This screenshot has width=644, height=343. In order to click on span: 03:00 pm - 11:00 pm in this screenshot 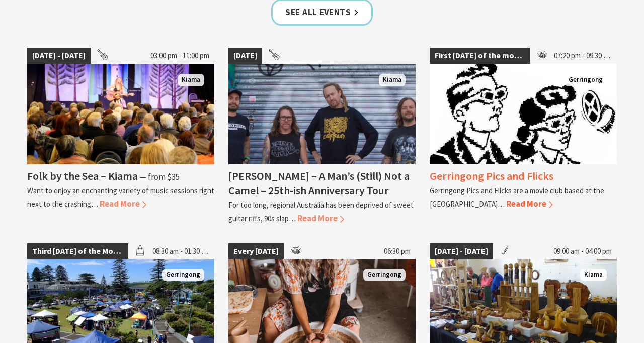, I will do `click(180, 56)`.